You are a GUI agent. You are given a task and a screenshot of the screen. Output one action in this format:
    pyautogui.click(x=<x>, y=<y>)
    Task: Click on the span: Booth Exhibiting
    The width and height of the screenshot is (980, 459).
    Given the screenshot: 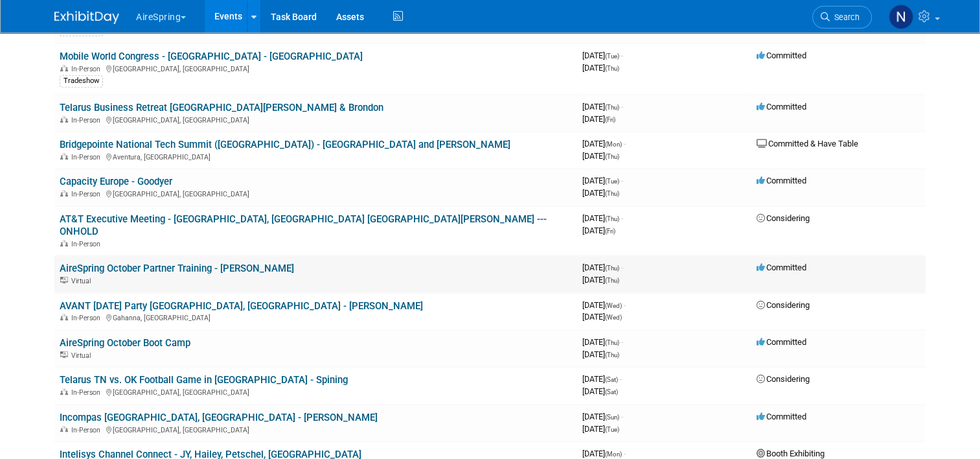 What is the action you would take?
    pyautogui.click(x=790, y=453)
    